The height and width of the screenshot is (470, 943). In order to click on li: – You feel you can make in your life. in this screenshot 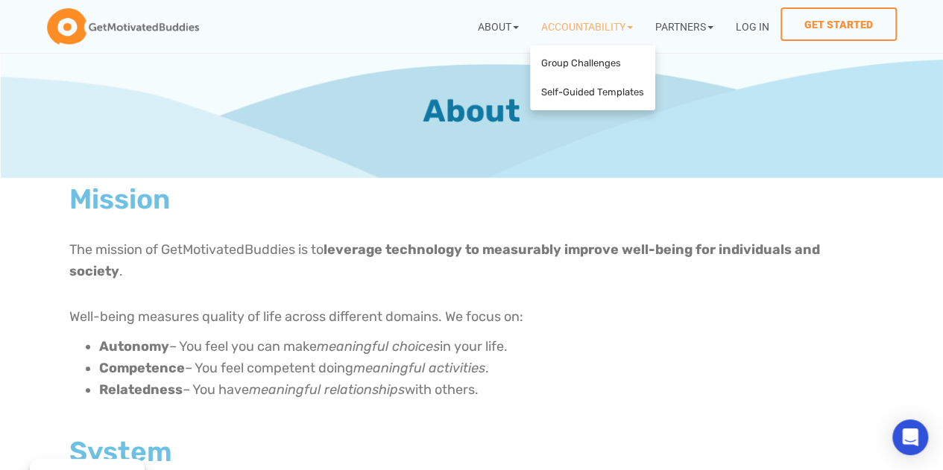, I will do `click(487, 347)`.